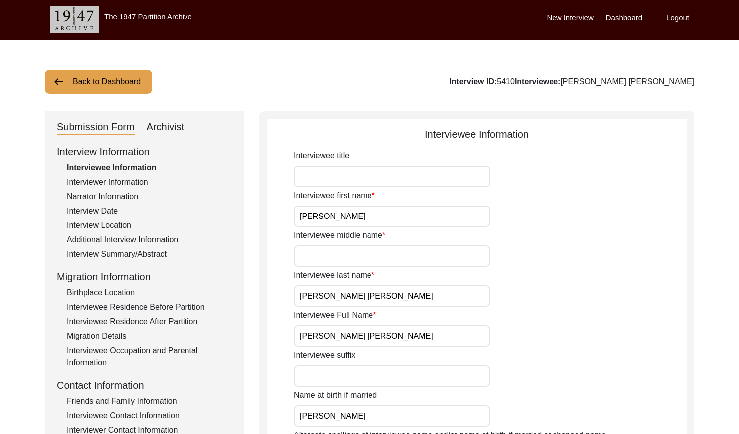 The width and height of the screenshot is (739, 434). What do you see at coordinates (150, 336) in the screenshot?
I see `div: Migration Details` at bounding box center [150, 336].